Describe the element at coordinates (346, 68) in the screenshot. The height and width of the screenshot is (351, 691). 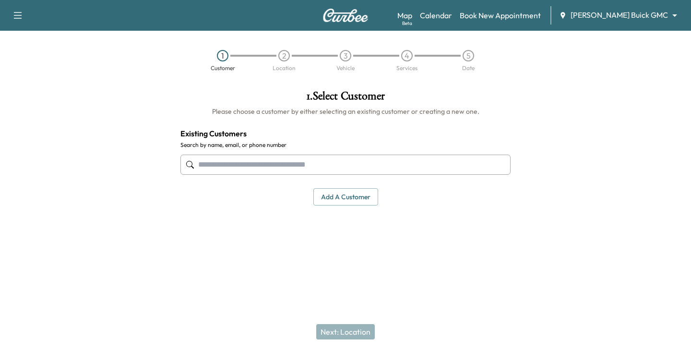
I see `div: Vehicle` at that location.